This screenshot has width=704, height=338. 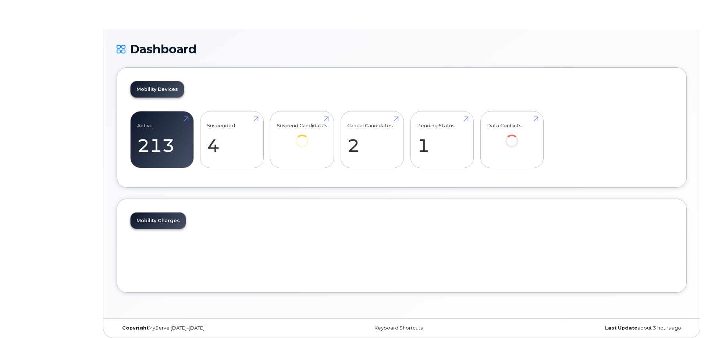 What do you see at coordinates (511, 136) in the screenshot?
I see `a: Data Conflicts` at bounding box center [511, 136].